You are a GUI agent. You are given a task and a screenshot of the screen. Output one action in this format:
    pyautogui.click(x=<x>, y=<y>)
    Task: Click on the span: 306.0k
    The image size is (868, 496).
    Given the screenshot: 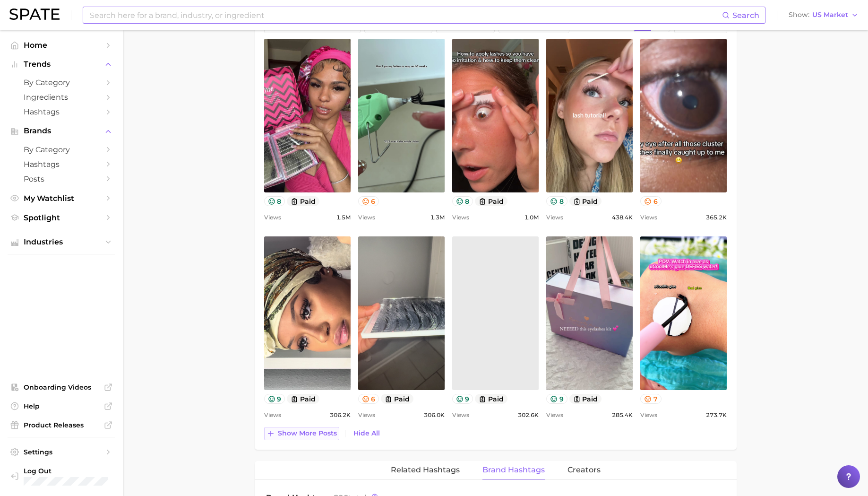 What is the action you would take?
    pyautogui.click(x=434, y=415)
    